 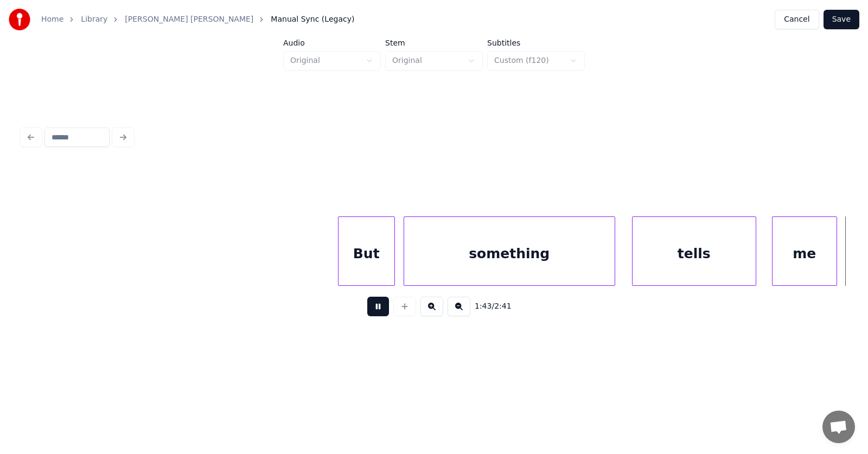 I want to click on a: Library, so click(x=94, y=19).